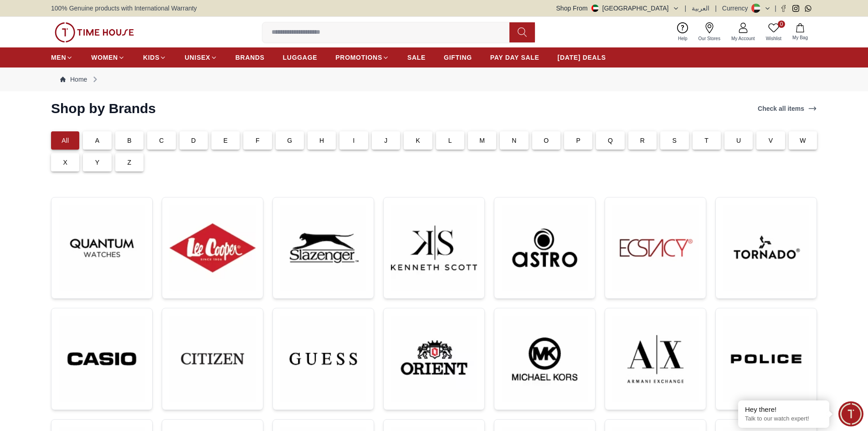 This screenshot has width=868, height=431. What do you see at coordinates (774, 32) in the screenshot?
I see `a: 0Wishlist` at bounding box center [774, 32].